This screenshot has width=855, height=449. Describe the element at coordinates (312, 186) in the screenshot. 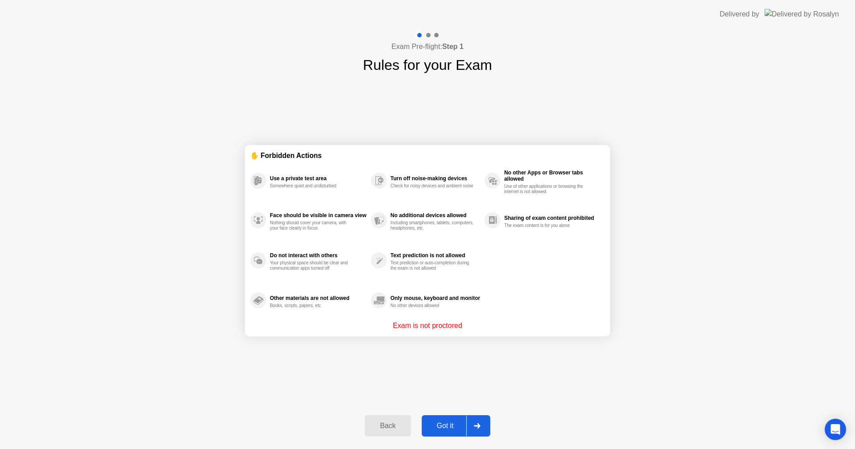

I see `div: Somewhere quiet and undisturbed` at that location.